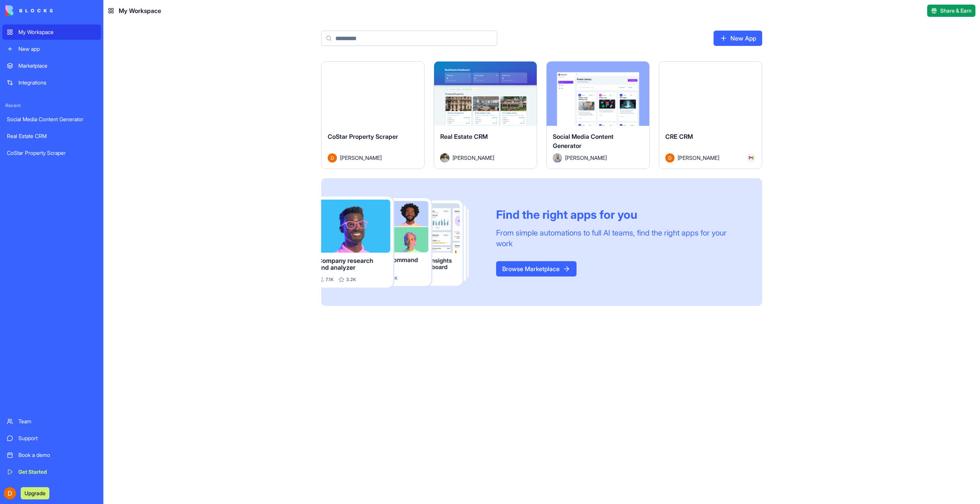  I want to click on a: New App, so click(738, 38).